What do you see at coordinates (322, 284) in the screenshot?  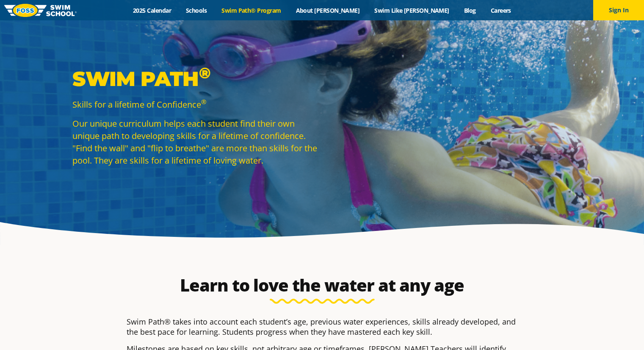 I see `h2: Learn to love the water at any age` at bounding box center [322, 284].